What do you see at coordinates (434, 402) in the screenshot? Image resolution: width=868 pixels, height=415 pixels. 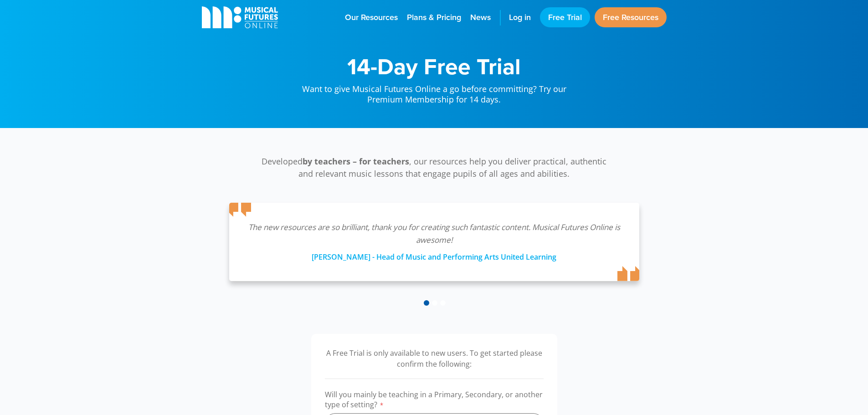 I see `label: Will you mainly be teaching in a Primary, Secondary, or another type of setting?` at bounding box center [434, 402].